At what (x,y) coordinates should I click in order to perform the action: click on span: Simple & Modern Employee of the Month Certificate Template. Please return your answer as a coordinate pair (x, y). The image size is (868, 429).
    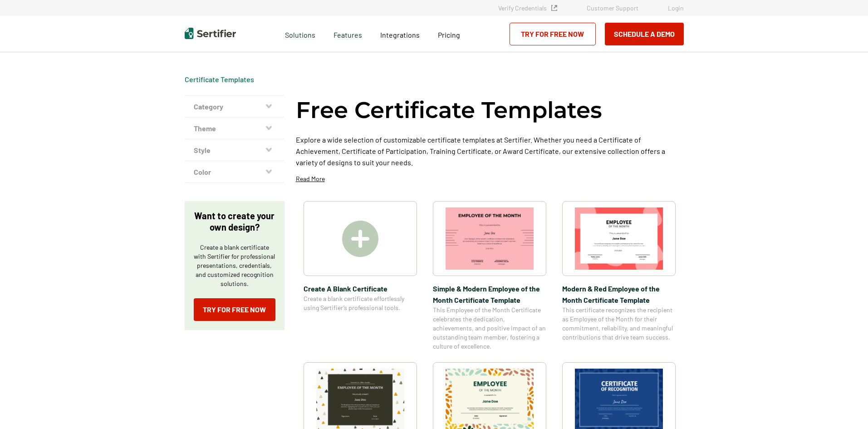
    Looking at the image, I should click on (489, 294).